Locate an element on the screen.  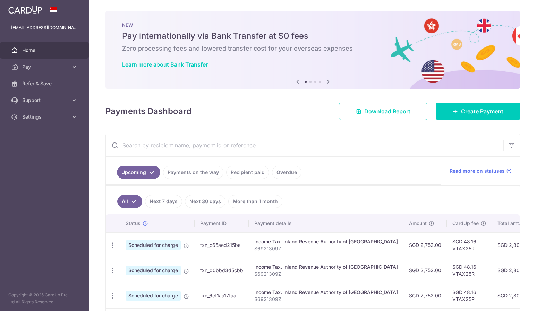
img: CardUp is located at coordinates (25, 10).